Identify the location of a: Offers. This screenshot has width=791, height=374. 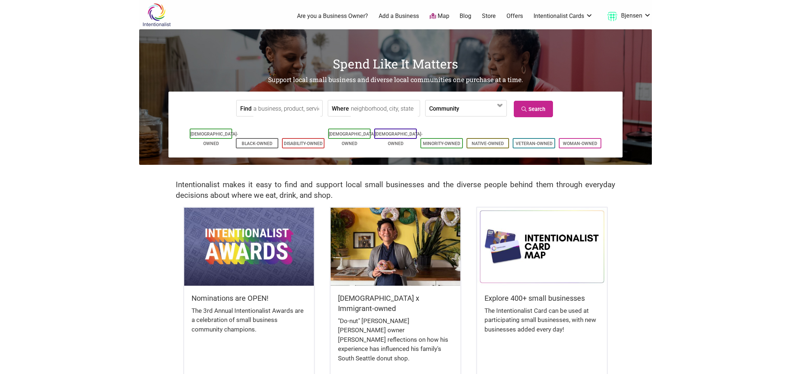
(514, 16).